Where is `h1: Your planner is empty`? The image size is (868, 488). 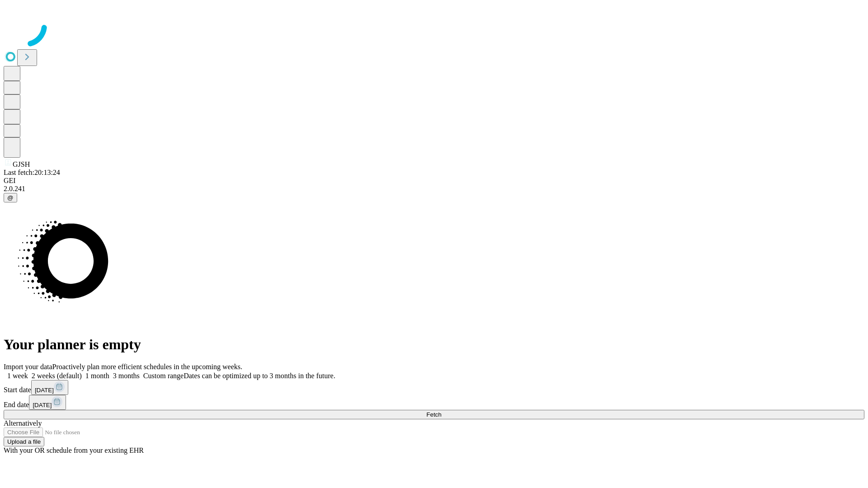
h1: Your planner is empty is located at coordinates (434, 345).